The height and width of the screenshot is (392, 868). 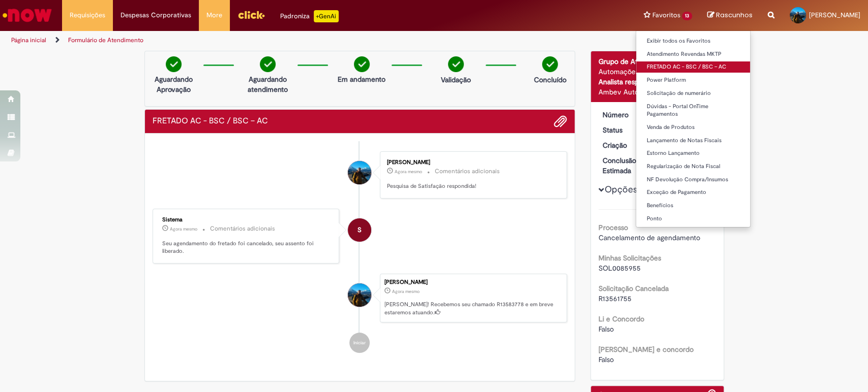 What do you see at coordinates (693, 54) in the screenshot?
I see `a: Atendimento Revendas MKTP` at bounding box center [693, 54].